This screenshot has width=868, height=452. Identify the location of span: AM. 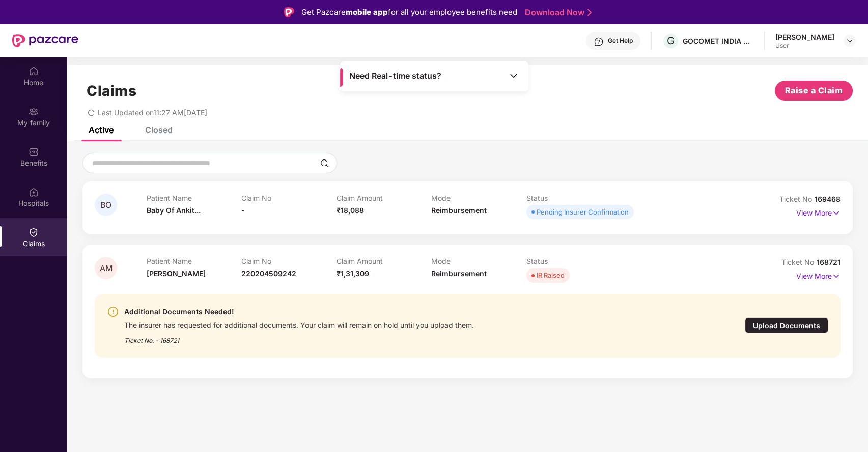
(106, 268).